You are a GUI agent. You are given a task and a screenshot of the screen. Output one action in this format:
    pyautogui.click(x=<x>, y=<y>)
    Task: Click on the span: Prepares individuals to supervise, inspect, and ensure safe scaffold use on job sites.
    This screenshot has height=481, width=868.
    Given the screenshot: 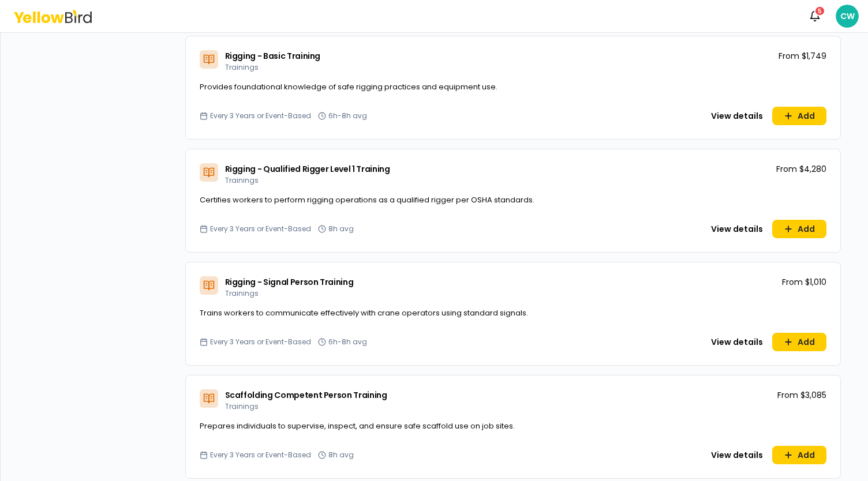 What is the action you would take?
    pyautogui.click(x=357, y=426)
    